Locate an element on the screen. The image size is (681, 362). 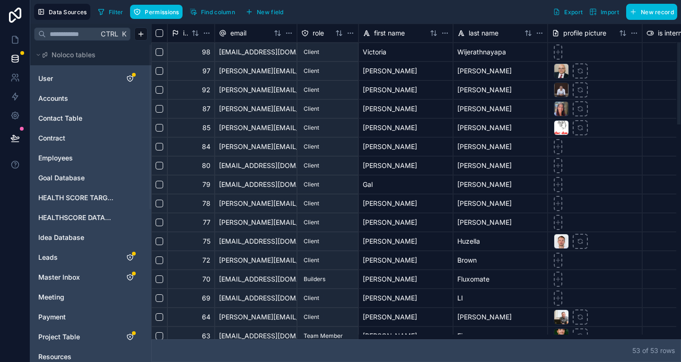
button: Import is located at coordinates (604, 12).